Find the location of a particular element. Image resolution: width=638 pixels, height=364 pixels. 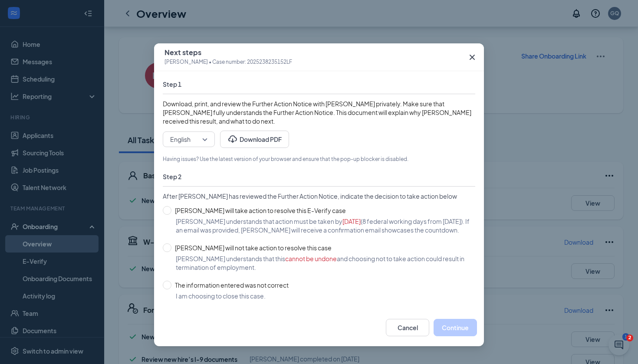

span: English is located at coordinates (180, 139).